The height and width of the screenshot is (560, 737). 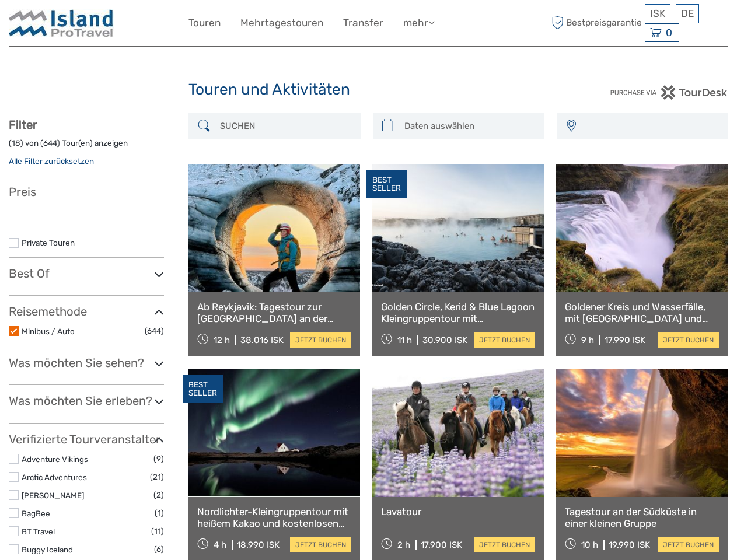 I want to click on div: DE, so click(x=687, y=14).